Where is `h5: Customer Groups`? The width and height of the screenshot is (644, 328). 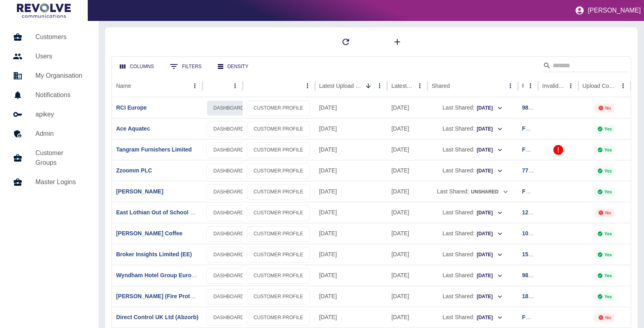 h5: Customer Groups is located at coordinates (60, 158).